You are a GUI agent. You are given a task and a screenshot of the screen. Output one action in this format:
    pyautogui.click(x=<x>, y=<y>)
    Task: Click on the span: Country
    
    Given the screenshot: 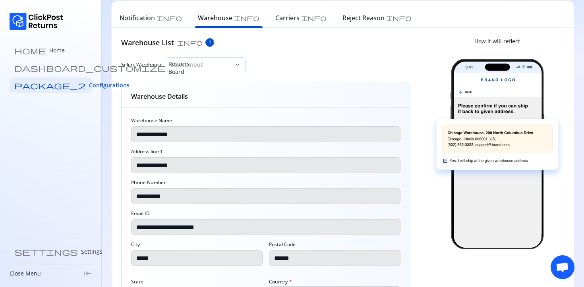 What is the action you would take?
    pyautogui.click(x=281, y=282)
    